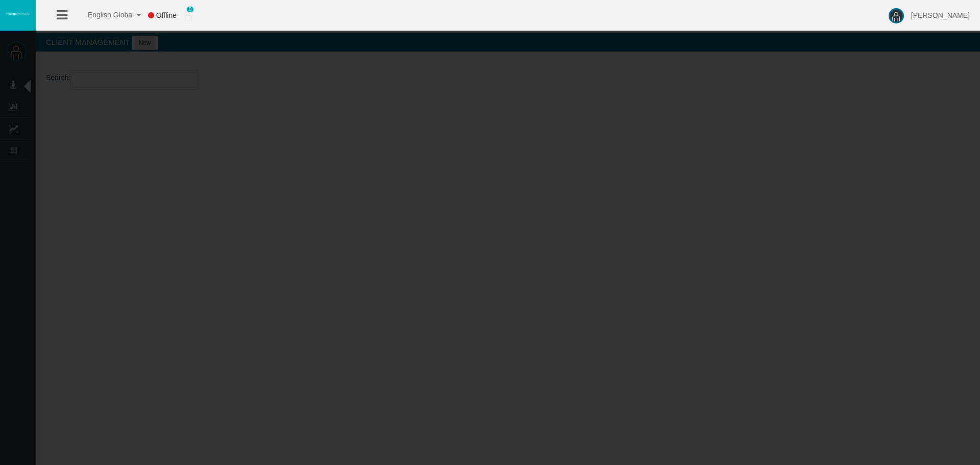 This screenshot has height=465, width=980. Describe the element at coordinates (191, 9) in the screenshot. I see `span: 0` at that location.